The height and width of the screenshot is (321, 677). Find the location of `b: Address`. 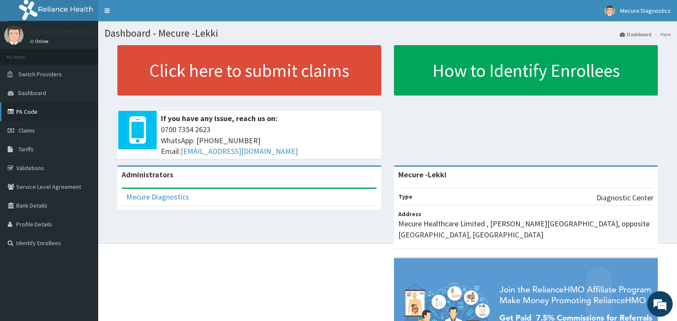

b: Address is located at coordinates (410, 214).